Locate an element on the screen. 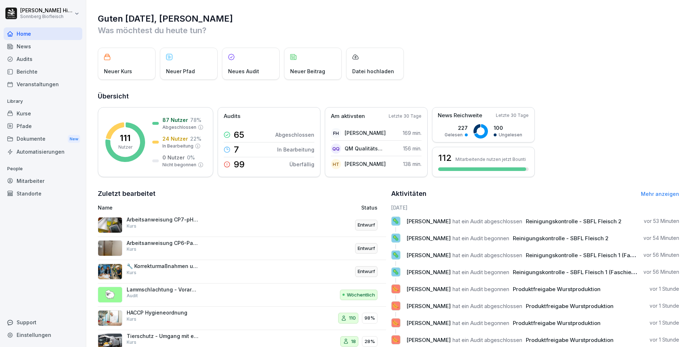 The width and height of the screenshot is (690, 347). p: 🔧 Korrekturmaßnahmen und Qualitätsmanagement is located at coordinates (163, 266).